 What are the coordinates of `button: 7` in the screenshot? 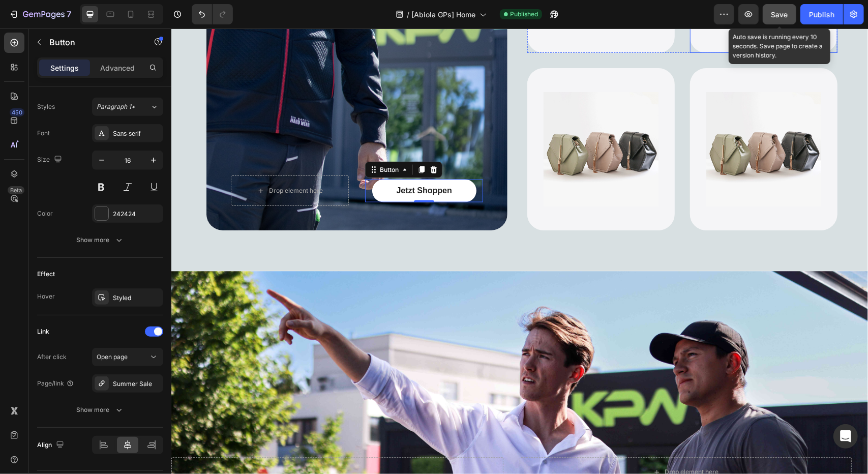 It's located at (40, 14).